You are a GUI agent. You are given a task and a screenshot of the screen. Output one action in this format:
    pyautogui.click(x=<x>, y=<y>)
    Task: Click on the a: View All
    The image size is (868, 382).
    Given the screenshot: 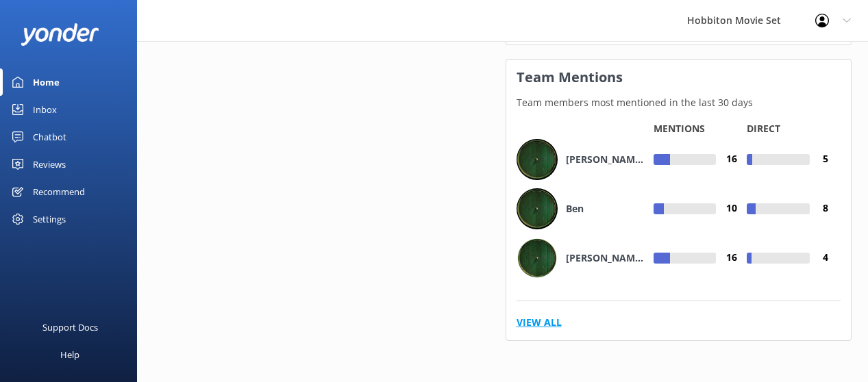 What is the action you would take?
    pyautogui.click(x=539, y=323)
    